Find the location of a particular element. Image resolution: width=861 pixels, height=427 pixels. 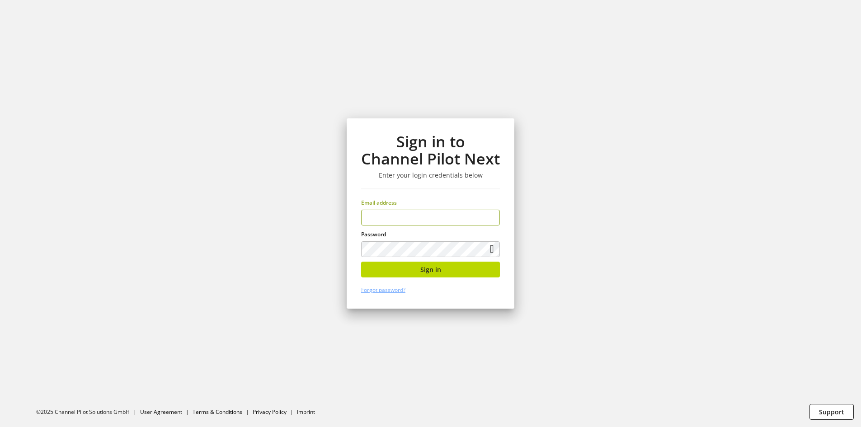

a: Imprint is located at coordinates (306, 412).